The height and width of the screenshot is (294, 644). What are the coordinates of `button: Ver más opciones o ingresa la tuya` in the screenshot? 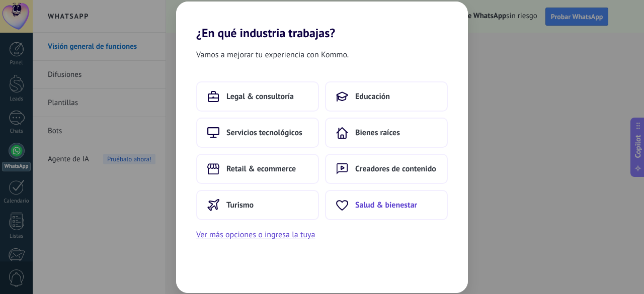 It's located at (255, 235).